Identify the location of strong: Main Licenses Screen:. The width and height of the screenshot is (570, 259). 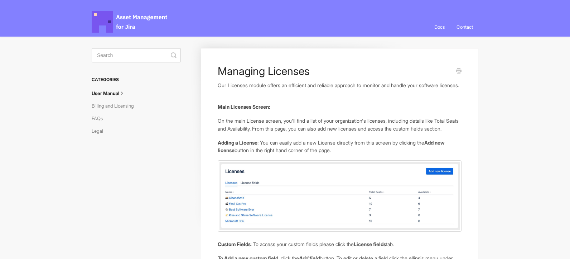
(244, 106).